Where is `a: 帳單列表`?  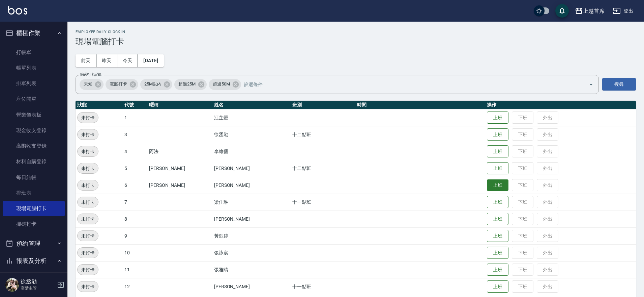 a: 帳單列表 is located at coordinates (34, 68).